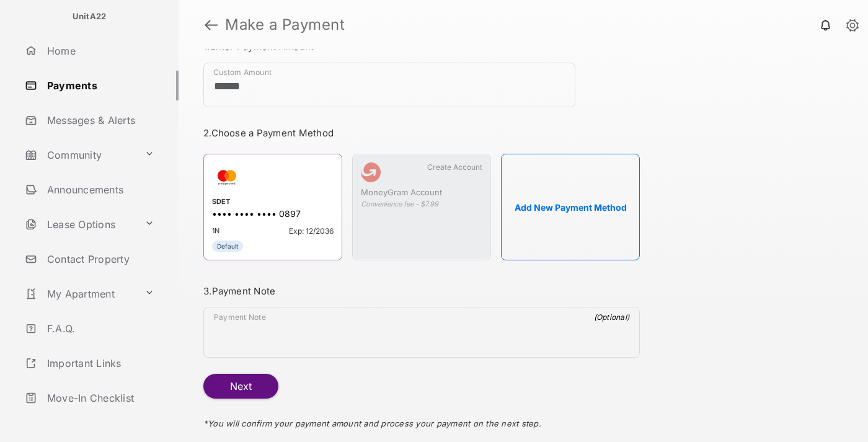 This screenshot has width=868, height=442. What do you see at coordinates (99, 398) in the screenshot?
I see `a: Move-In Checklist` at bounding box center [99, 398].